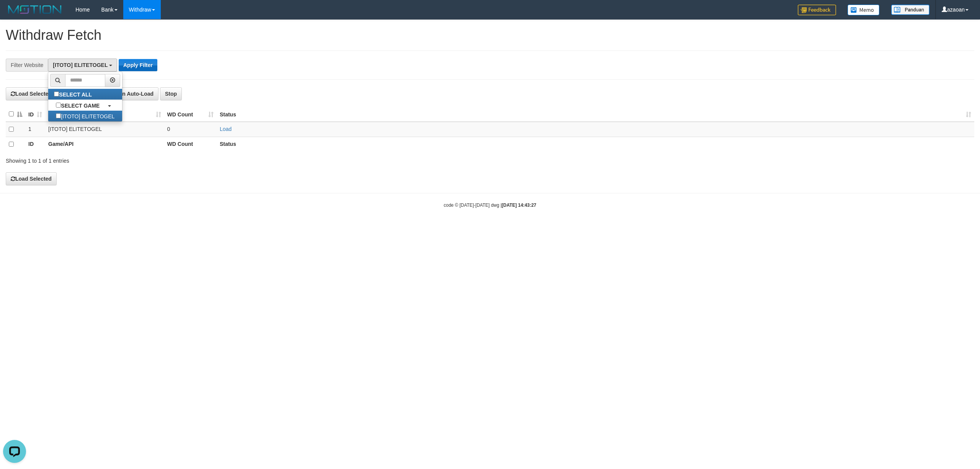  I want to click on th: Status, so click(595, 144).